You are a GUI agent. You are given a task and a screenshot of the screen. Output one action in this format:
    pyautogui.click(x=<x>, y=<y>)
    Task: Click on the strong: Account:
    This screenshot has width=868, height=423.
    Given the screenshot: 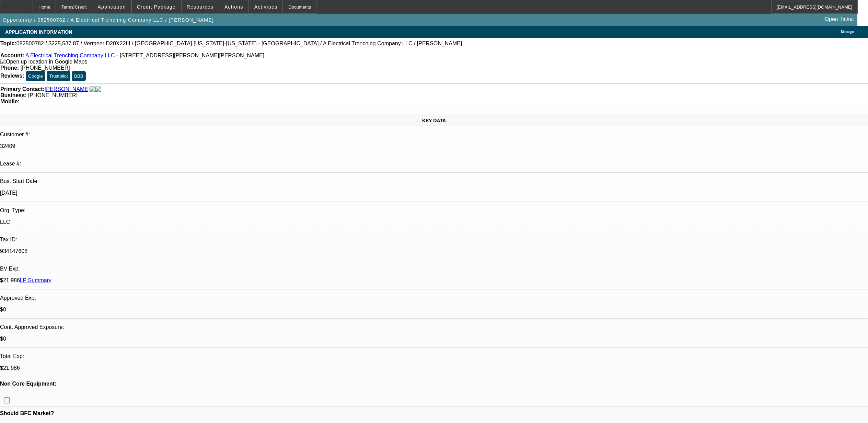 What is the action you would take?
    pyautogui.click(x=12, y=55)
    